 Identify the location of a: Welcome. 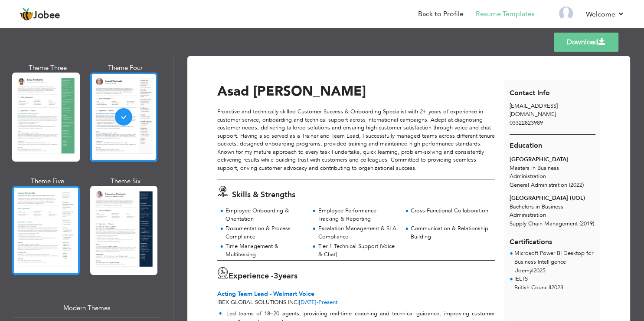
(605, 14).